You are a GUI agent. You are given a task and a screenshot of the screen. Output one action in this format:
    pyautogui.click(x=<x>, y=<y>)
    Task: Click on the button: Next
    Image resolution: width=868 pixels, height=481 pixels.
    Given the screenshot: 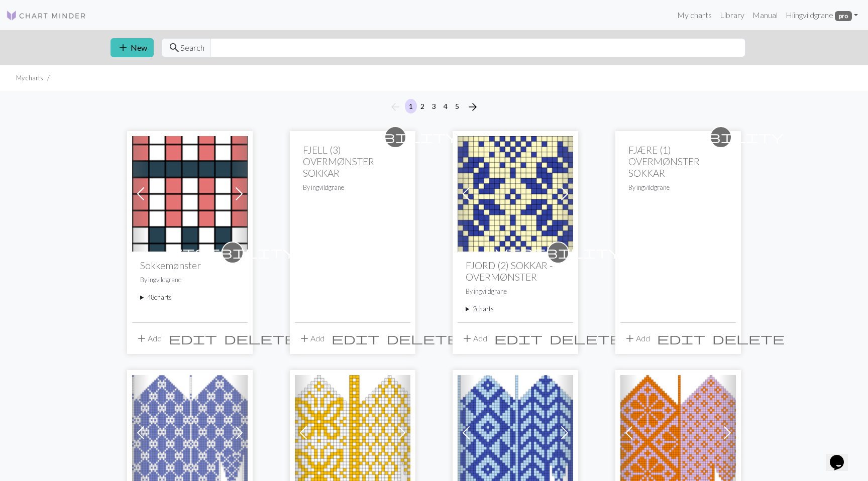 What is the action you would take?
    pyautogui.click(x=473, y=107)
    